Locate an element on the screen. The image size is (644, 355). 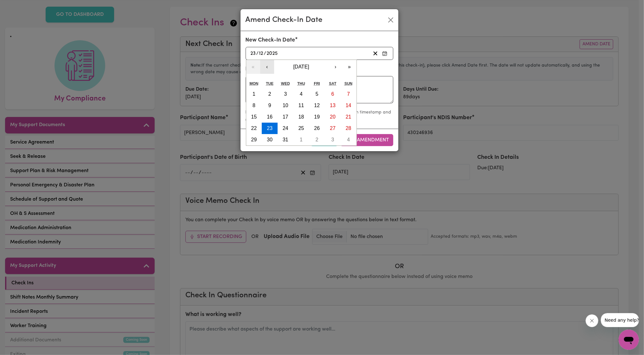
button: 9 December 2025 is located at coordinates (270, 106).